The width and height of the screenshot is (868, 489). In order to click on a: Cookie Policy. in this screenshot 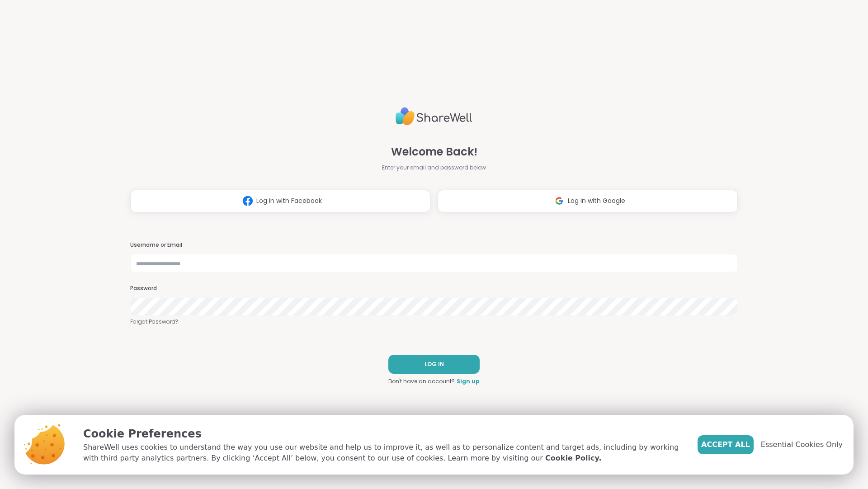, I will do `click(573, 459)`.